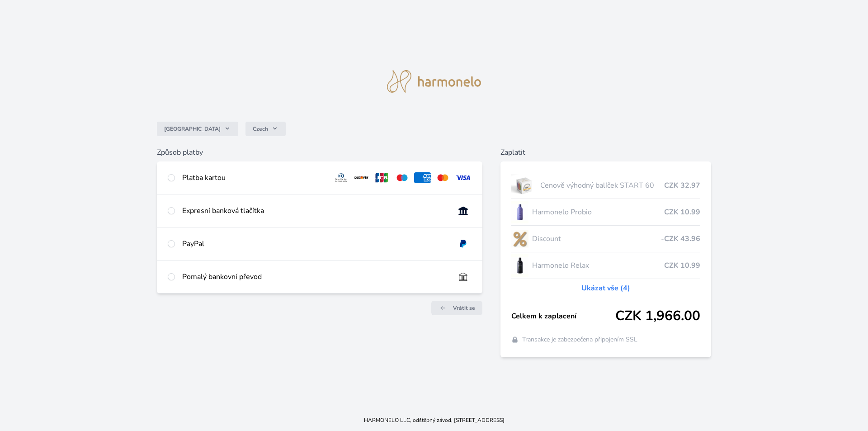 The image size is (868, 431). What do you see at coordinates (314, 277) in the screenshot?
I see `div: Pomalý bankovní převod` at bounding box center [314, 277].